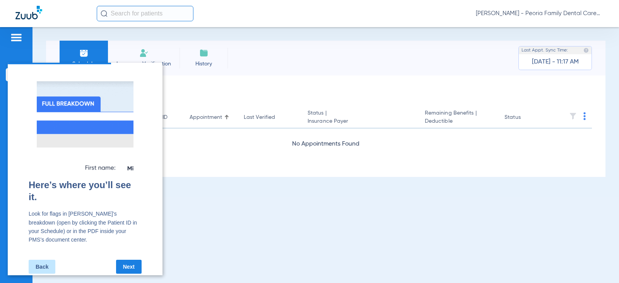  What do you see at coordinates (586, 50) in the screenshot?
I see `img: last sync help info` at bounding box center [586, 50].